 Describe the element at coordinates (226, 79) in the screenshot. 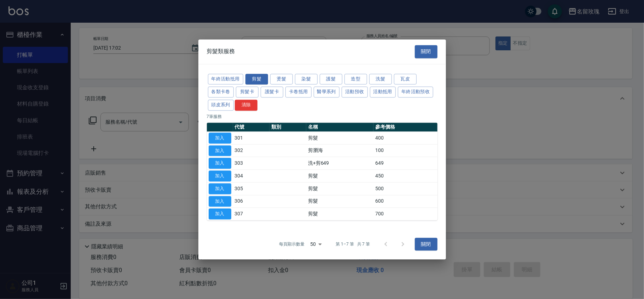

I see `button: 年終活動抵用` at that location.